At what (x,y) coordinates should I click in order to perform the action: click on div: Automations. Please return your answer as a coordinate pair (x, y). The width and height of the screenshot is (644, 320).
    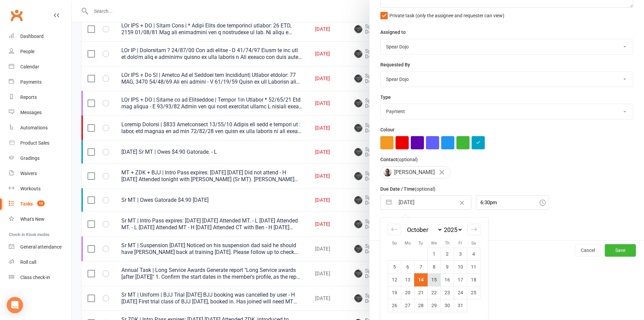
    Looking at the image, I should click on (34, 128).